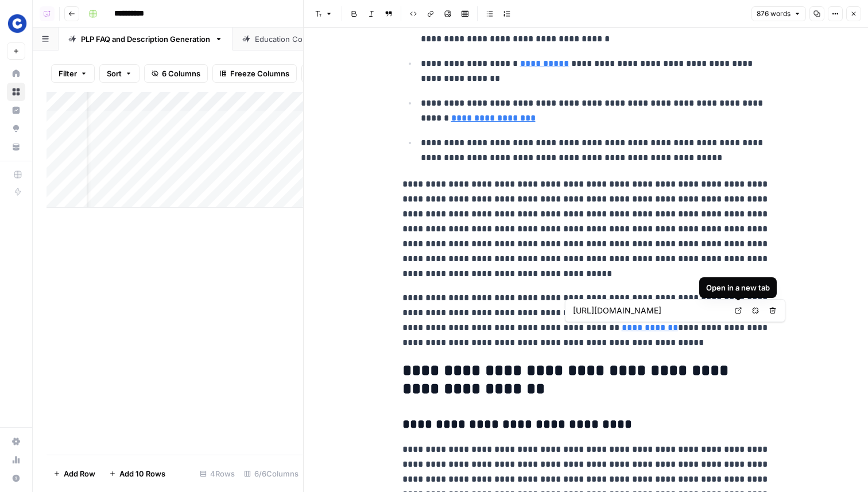  What do you see at coordinates (217, 474) in the screenshot?
I see `div: 4 Rows` at bounding box center [217, 474].